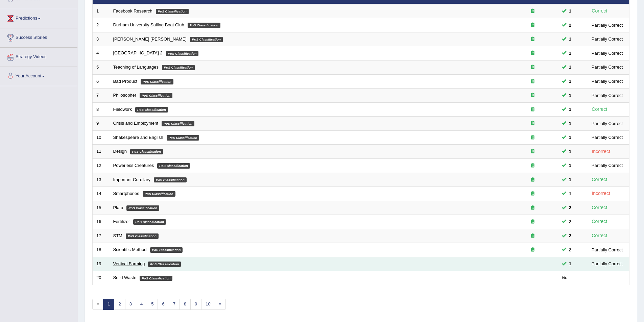 The width and height of the screenshot is (644, 322). What do you see at coordinates (122, 221) in the screenshot?
I see `a: Fertilizer` at bounding box center [122, 221].